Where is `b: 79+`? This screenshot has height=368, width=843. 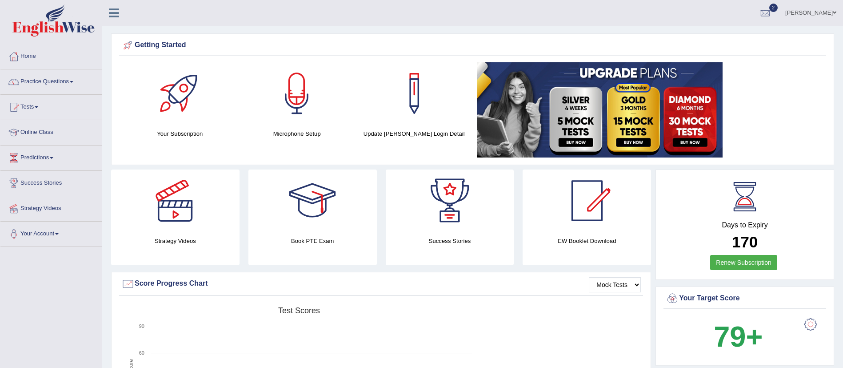
b: 79+ is located at coordinates (738, 336).